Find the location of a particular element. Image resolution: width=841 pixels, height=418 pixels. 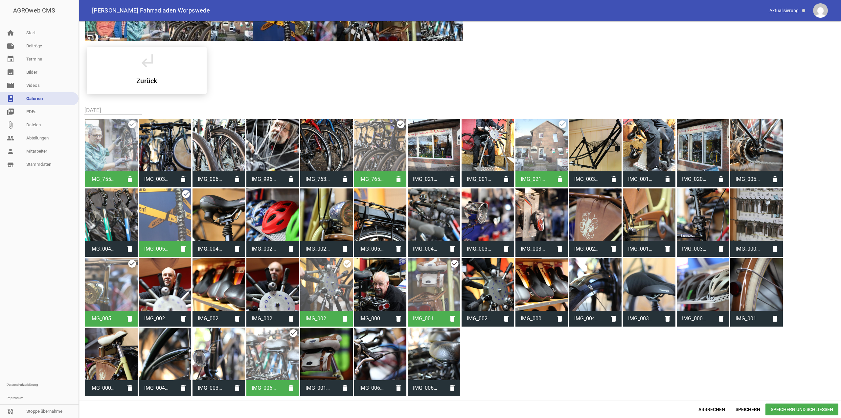

span: IMG_0034.JPG is located at coordinates (211, 388).